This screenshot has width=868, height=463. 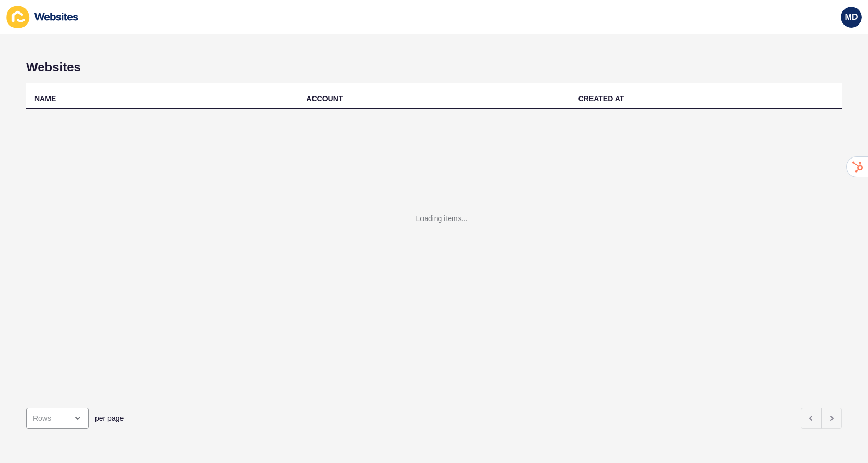 What do you see at coordinates (58, 419) in the screenshot?
I see `div: open menu` at bounding box center [58, 419].